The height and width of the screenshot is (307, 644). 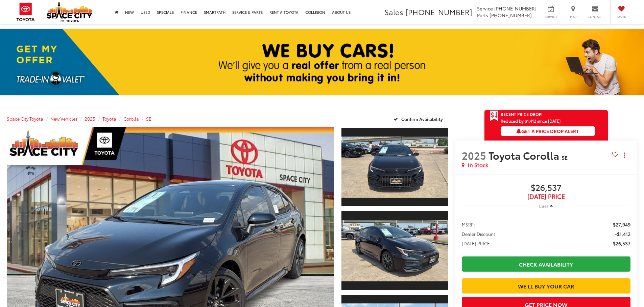 What do you see at coordinates (594, 16) in the screenshot?
I see `span: Contact` at bounding box center [594, 16].